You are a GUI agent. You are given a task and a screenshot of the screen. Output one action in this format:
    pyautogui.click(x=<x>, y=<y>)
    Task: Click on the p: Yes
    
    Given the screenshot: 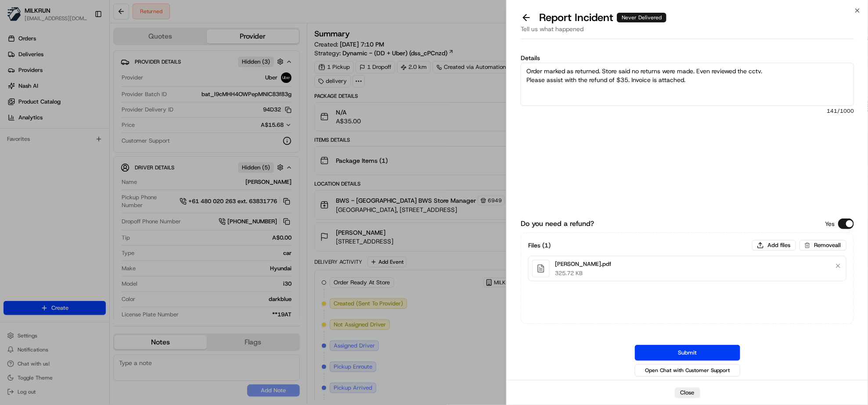 What is the action you would take?
    pyautogui.click(x=830, y=224)
    